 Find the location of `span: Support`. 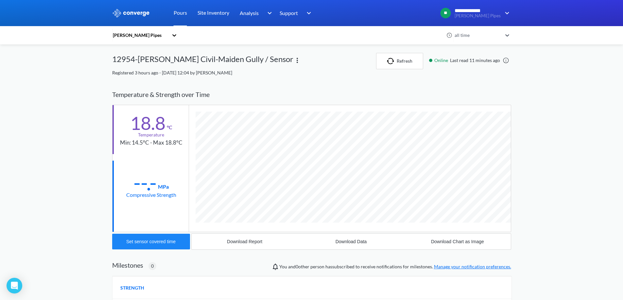

span: Support is located at coordinates (289, 13).